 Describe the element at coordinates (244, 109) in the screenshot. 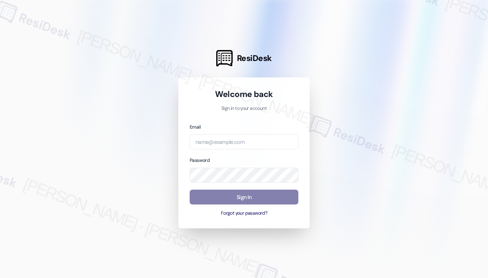

I see `p: Sign in to your account` at that location.